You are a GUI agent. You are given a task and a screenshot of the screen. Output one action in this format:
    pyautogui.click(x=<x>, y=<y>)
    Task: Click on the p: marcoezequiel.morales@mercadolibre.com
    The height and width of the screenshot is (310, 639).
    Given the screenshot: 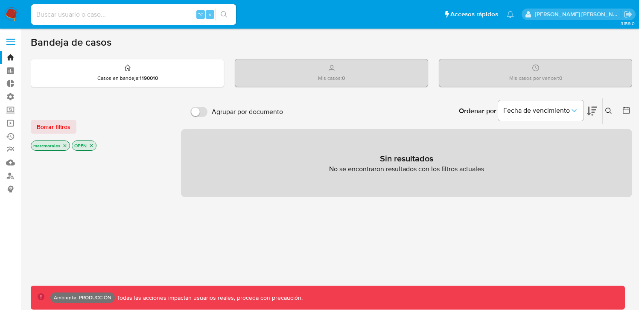 What is the action you would take?
    pyautogui.click(x=578, y=14)
    